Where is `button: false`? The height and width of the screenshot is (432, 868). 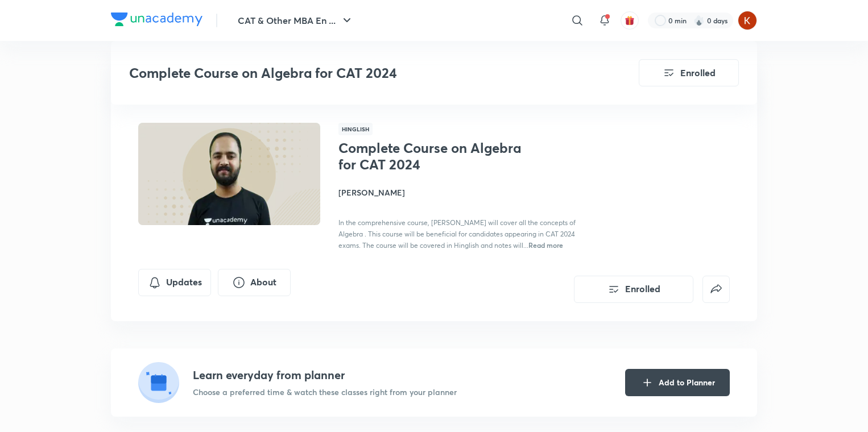
button: false is located at coordinates (716, 290).